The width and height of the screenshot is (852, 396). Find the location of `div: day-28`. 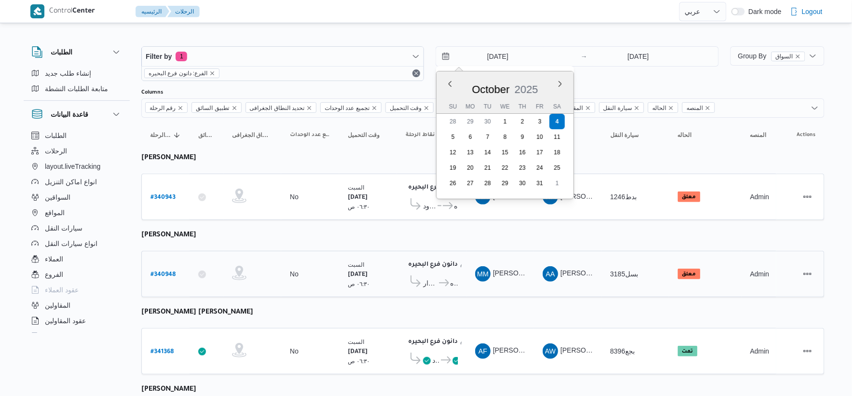

div: day-28 is located at coordinates (453, 122).